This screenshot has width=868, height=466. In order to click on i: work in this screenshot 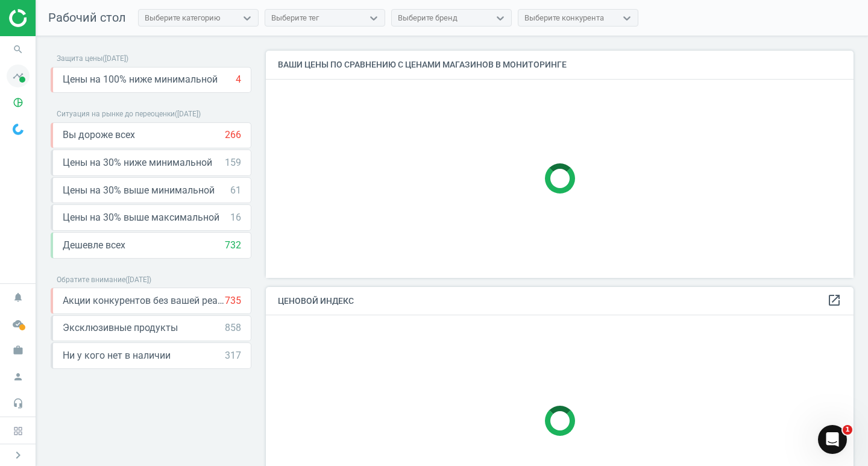, I will do `click(18, 350)`.